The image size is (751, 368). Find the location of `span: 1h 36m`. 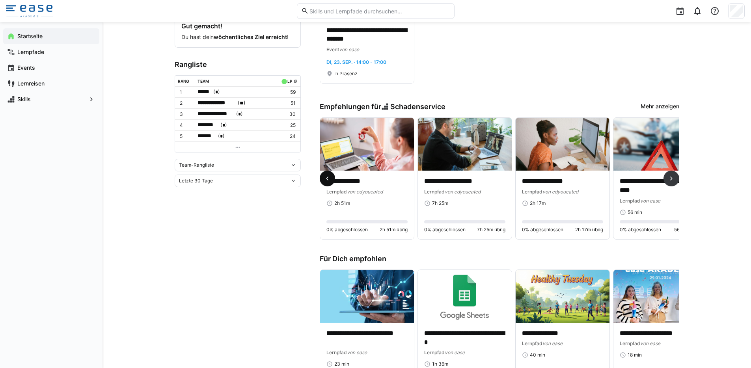

span: 1h 36m is located at coordinates (440, 364).